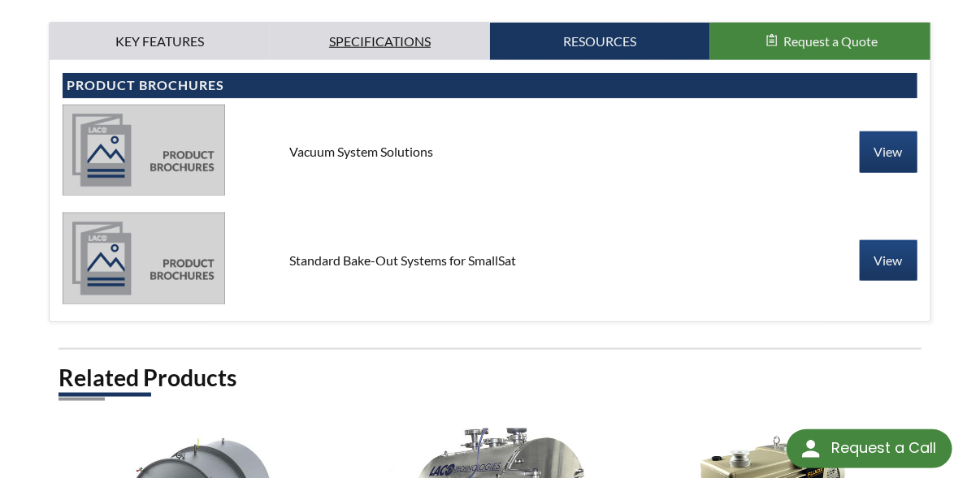 This screenshot has width=980, height=478. I want to click on a: Key Features, so click(159, 42).